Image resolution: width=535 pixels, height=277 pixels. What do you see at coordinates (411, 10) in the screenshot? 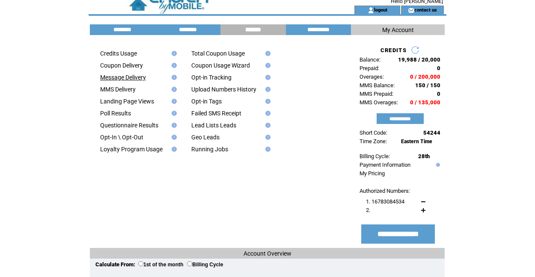
I see `img: contact_us_icon.gif` at bounding box center [411, 10].